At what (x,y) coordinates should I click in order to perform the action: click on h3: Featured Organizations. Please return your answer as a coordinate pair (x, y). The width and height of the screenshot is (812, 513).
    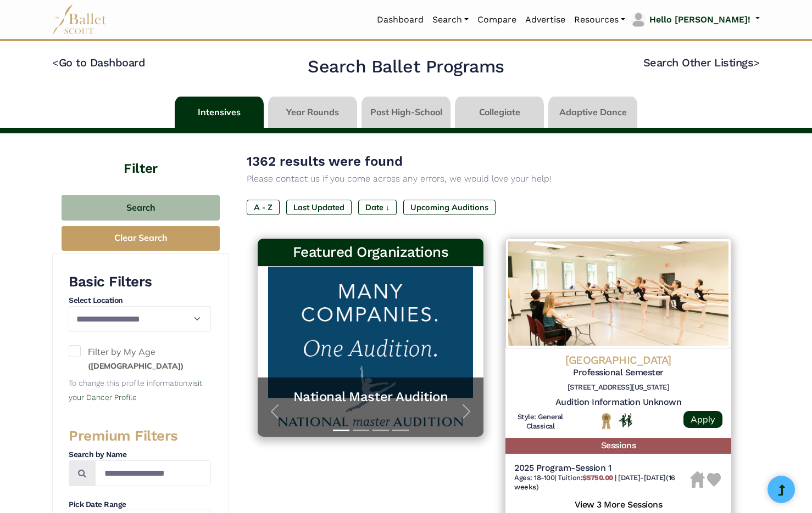
    Looking at the image, I should click on (370, 252).